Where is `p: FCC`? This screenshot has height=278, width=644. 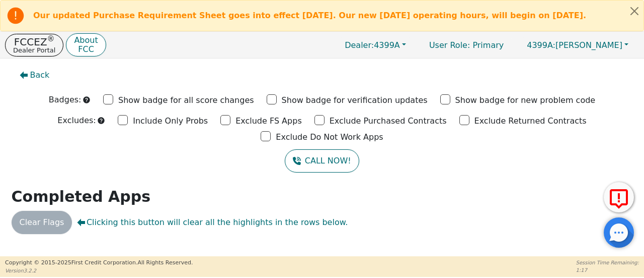 p: FCC is located at coordinates (86, 50).